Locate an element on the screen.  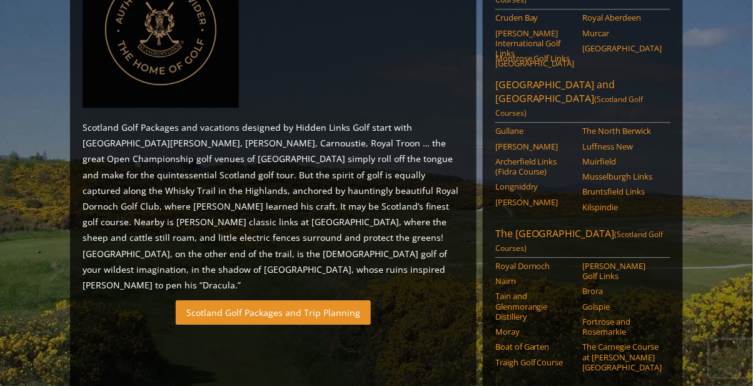
a: Nairn is located at coordinates (535, 281).